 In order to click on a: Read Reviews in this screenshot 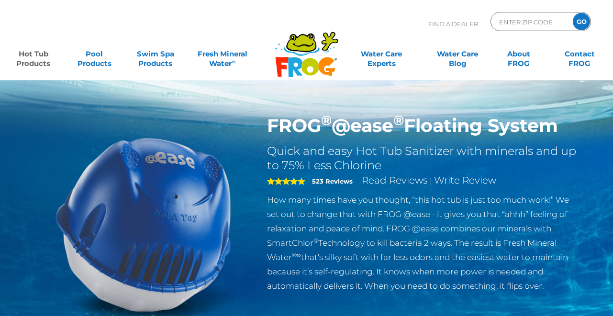, I will do `click(395, 180)`.